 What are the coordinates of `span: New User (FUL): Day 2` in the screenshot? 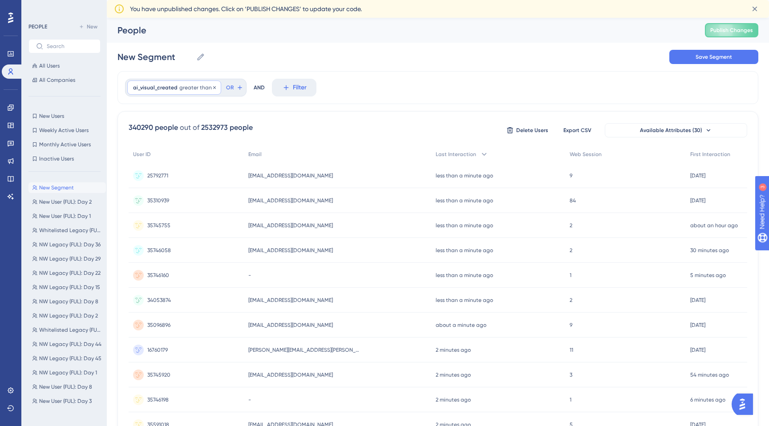 It's located at (65, 202).